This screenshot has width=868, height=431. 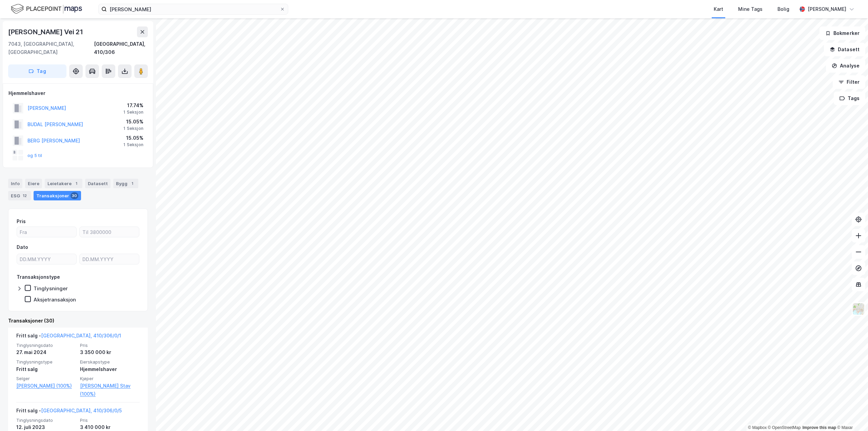 What do you see at coordinates (37, 71) in the screenshot?
I see `button: Tag` at bounding box center [37, 71].